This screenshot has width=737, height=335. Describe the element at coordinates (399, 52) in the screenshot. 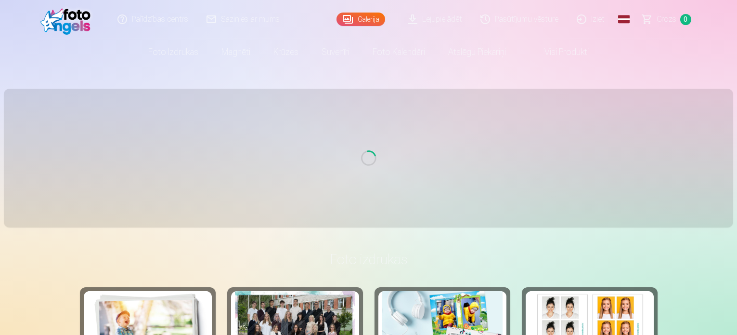

I see `a: Foto kalendāri` at that location.